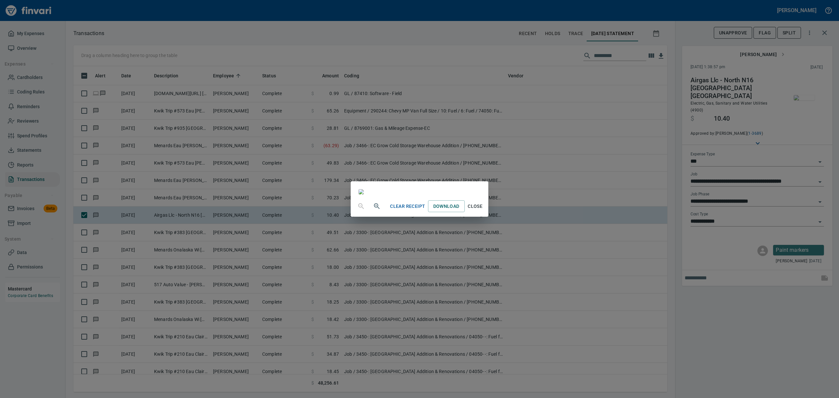 The height and width of the screenshot is (398, 839). What do you see at coordinates (446, 206) in the screenshot?
I see `a: Download` at bounding box center [446, 206].